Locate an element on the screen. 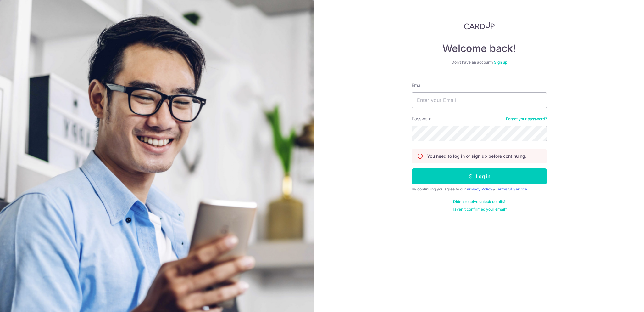 The height and width of the screenshot is (312, 644). div: Don’t have an account? is located at coordinates (479, 63).